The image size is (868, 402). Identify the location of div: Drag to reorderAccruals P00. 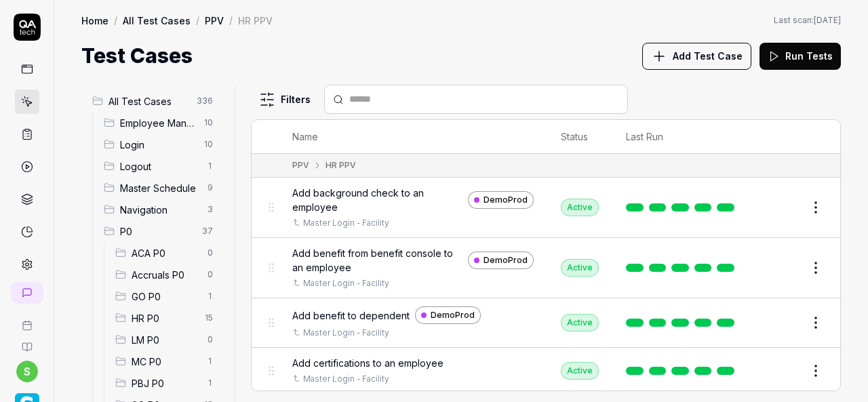
(167, 274).